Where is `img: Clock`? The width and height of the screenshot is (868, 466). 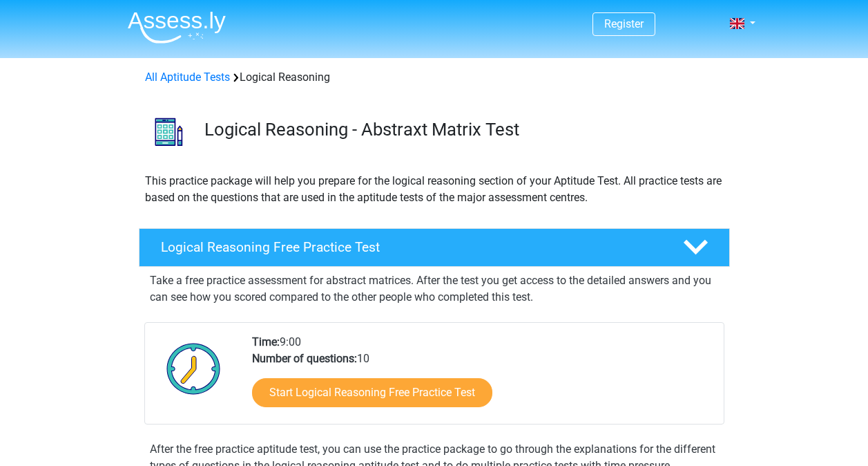 img: Clock is located at coordinates (194, 369).